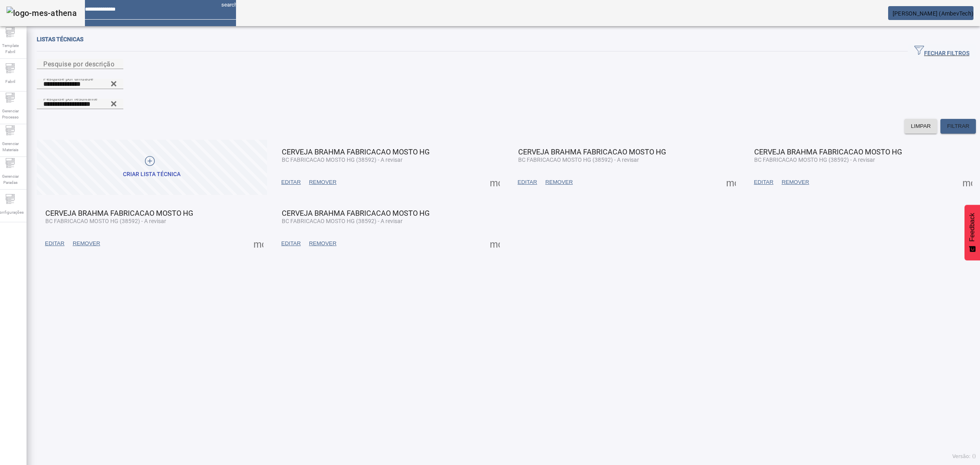 The width and height of the screenshot is (980, 465). What do you see at coordinates (68, 78) in the screenshot?
I see `mat-label: Pesquise por unidade` at bounding box center [68, 78].